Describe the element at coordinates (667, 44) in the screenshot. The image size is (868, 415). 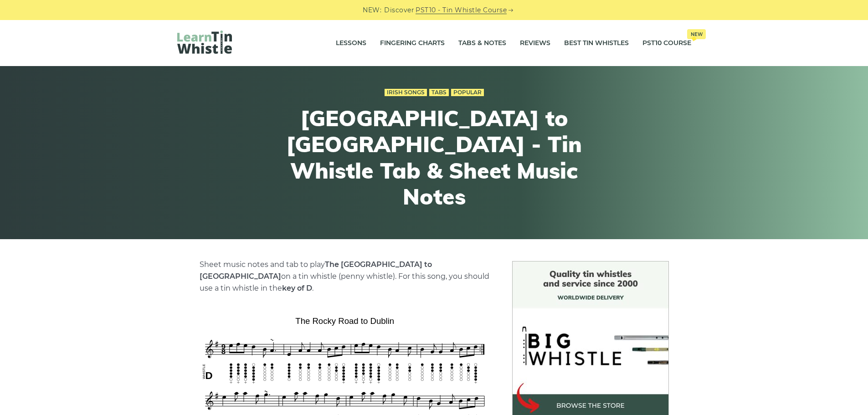
I see `a: PST10 CourseNew` at that location.